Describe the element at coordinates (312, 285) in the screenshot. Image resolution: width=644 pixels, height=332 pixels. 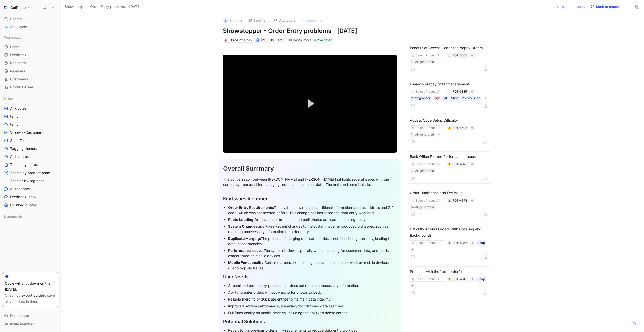
I see `div: Streamlined order entry process that does not require unnecessary information.` at that location.